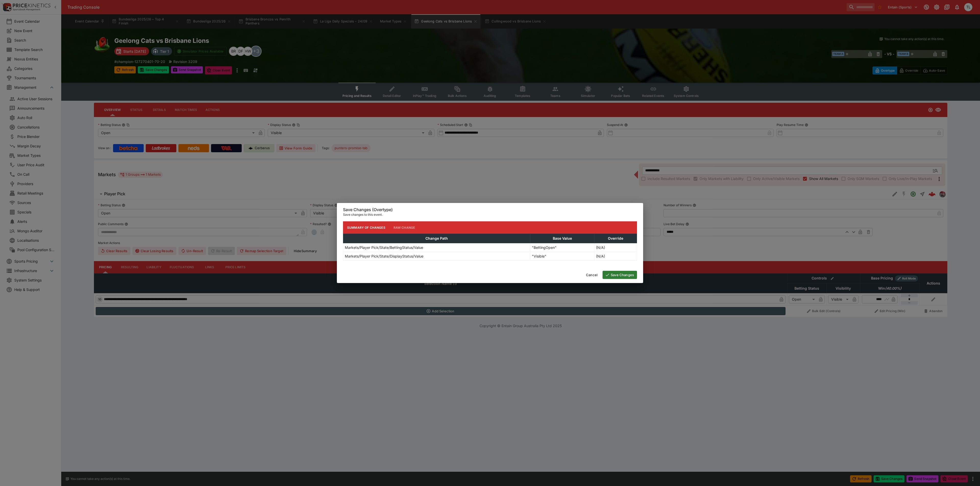 The height and width of the screenshot is (486, 980). Describe the element at coordinates (562, 256) in the screenshot. I see `td: "Visible"` at that location.